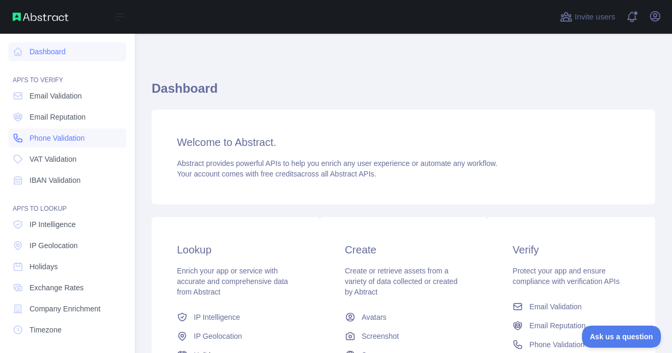 The height and width of the screenshot is (353, 672). I want to click on a: Holidays, so click(67, 267).